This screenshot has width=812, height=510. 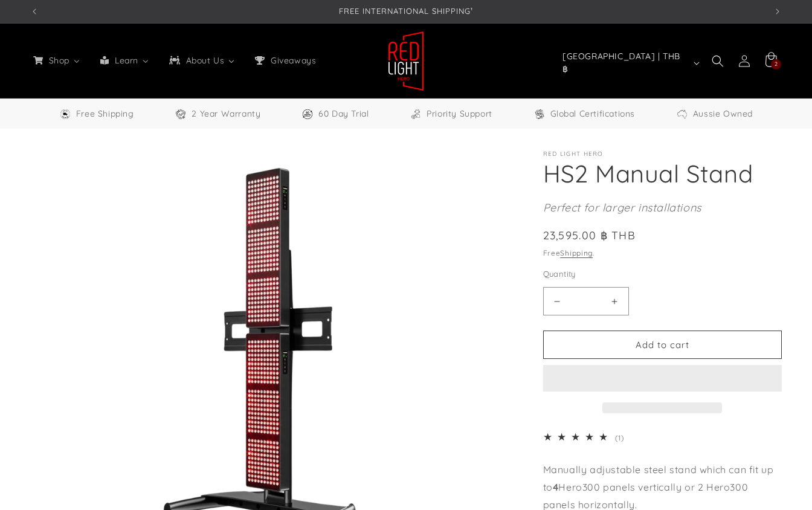 What do you see at coordinates (218, 113) in the screenshot?
I see `a: 2 Year Warranty` at bounding box center [218, 113].